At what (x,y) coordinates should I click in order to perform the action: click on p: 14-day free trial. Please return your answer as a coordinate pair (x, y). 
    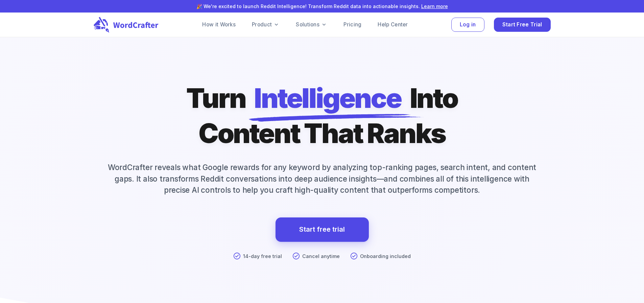
    Looking at the image, I should click on (262, 256).